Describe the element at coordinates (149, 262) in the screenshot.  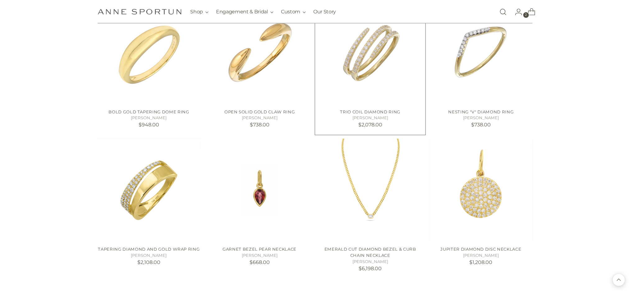
I see `span: $2,108.00` at that location.